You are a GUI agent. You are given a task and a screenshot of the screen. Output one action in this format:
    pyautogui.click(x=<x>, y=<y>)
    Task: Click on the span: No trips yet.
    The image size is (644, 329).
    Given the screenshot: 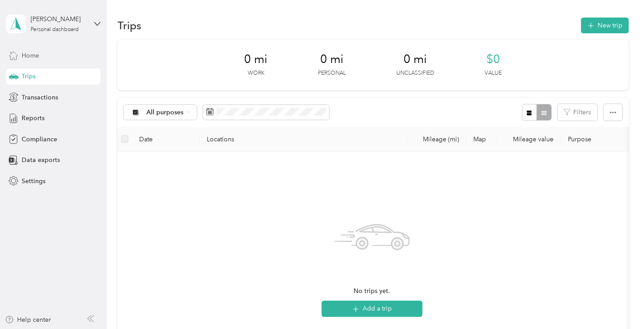 What is the action you would take?
    pyautogui.click(x=372, y=291)
    